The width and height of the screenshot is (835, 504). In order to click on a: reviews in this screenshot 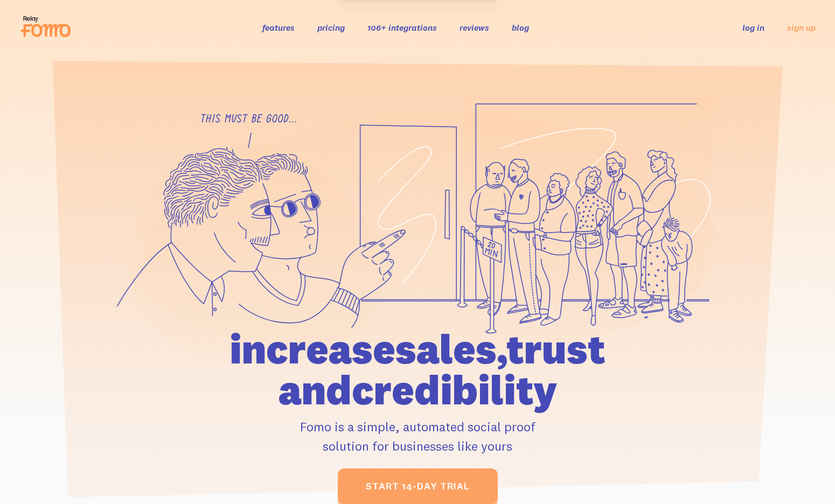, I will do `click(474, 28)`.